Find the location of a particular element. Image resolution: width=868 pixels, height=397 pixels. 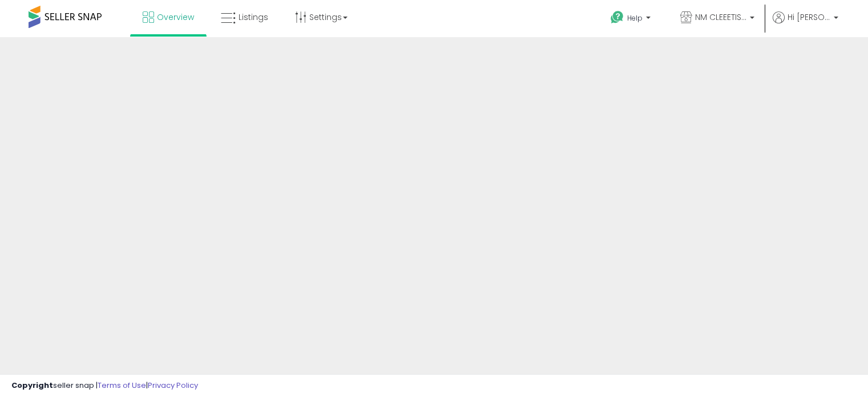

span: Help is located at coordinates (635, 18).